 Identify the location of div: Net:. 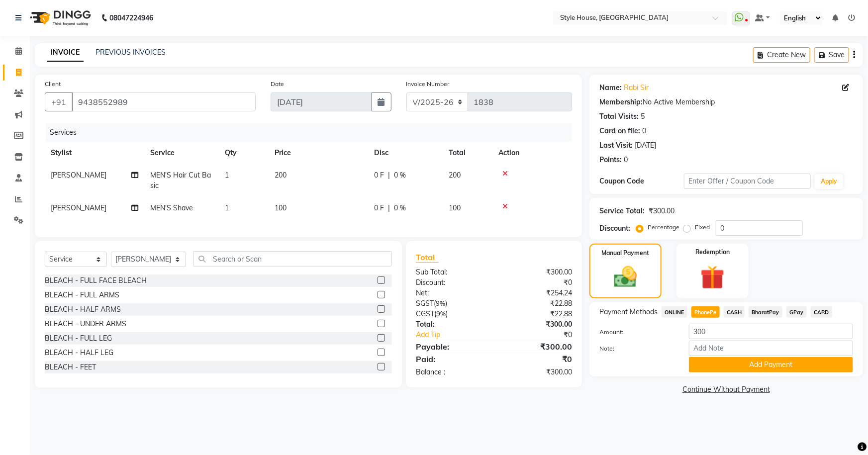
(451, 293).